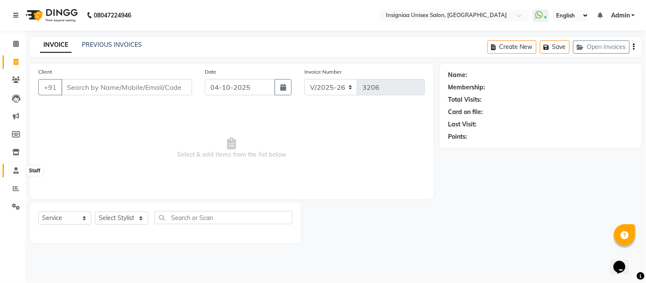 This screenshot has height=283, width=646. Describe the element at coordinates (458, 75) in the screenshot. I see `div: Name:` at that location.